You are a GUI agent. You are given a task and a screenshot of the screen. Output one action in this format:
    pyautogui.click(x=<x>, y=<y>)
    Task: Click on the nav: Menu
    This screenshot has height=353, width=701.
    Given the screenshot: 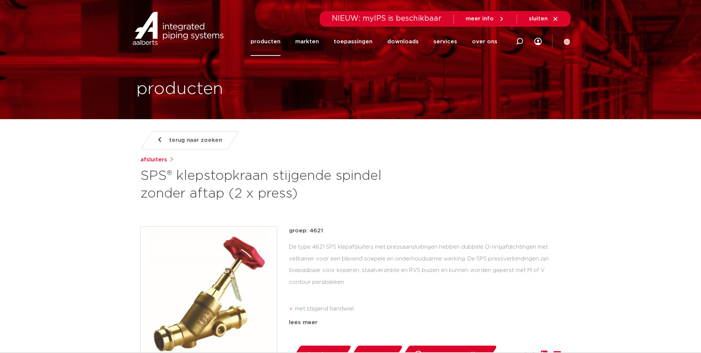 What is the action you would take?
    pyautogui.click(x=374, y=41)
    